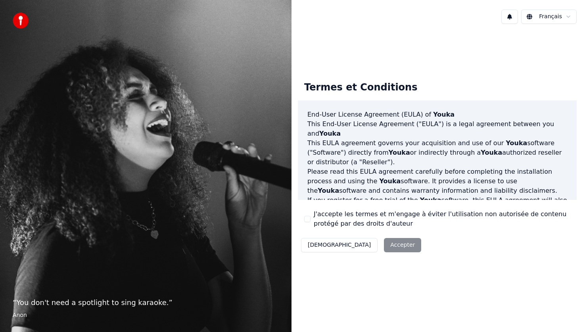  I want to click on label: J'accepte les termes et m'engage à éviter l'utilisation non autorisée de contenu protégé par des ..., so click(442, 219).